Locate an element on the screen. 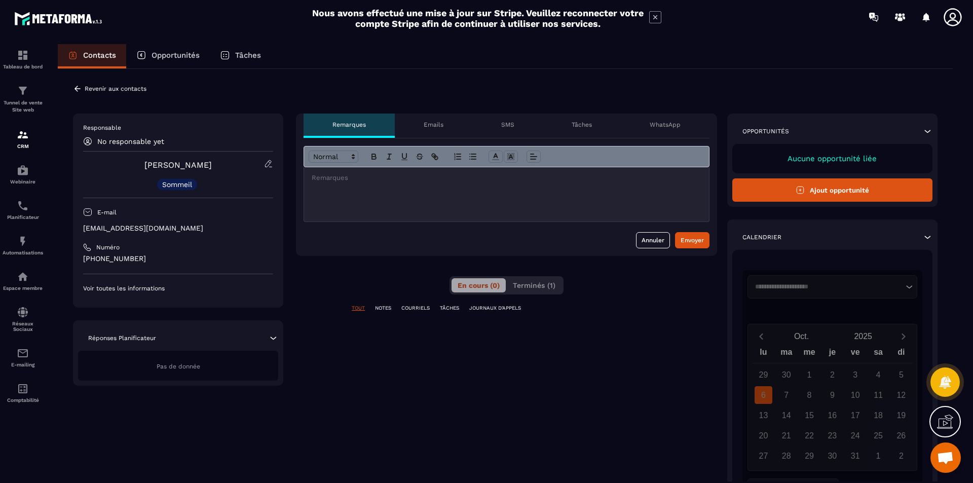 The width and height of the screenshot is (973, 483). p: Emails is located at coordinates (433, 125).